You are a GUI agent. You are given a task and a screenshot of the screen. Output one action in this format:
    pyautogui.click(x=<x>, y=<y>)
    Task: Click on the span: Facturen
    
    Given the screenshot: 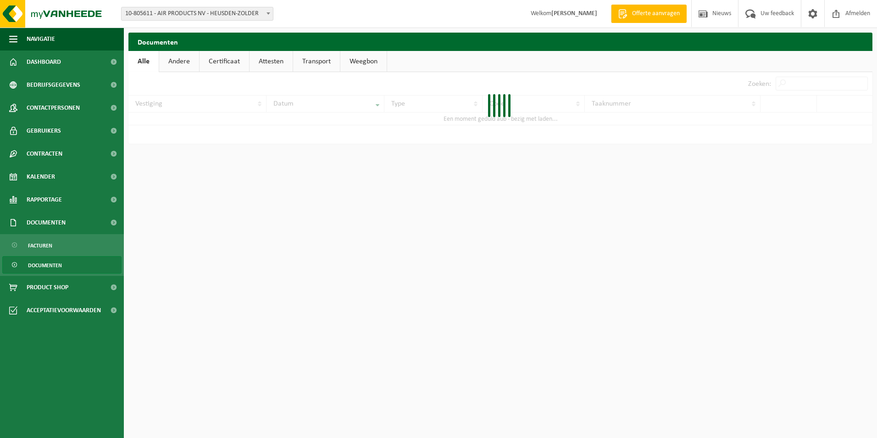 What is the action you would take?
    pyautogui.click(x=40, y=245)
    